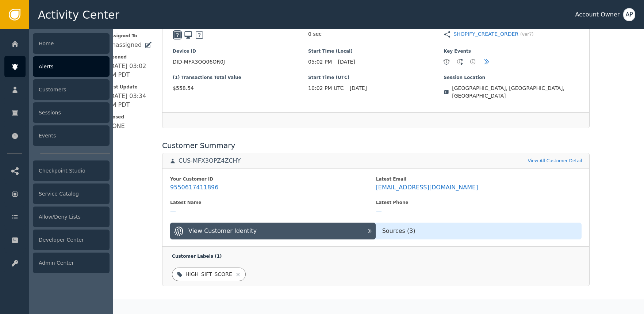 The width and height of the screenshot is (644, 314). What do you see at coordinates (527, 34) in the screenshot?
I see `span: (ver 7 )` at bounding box center [527, 34].